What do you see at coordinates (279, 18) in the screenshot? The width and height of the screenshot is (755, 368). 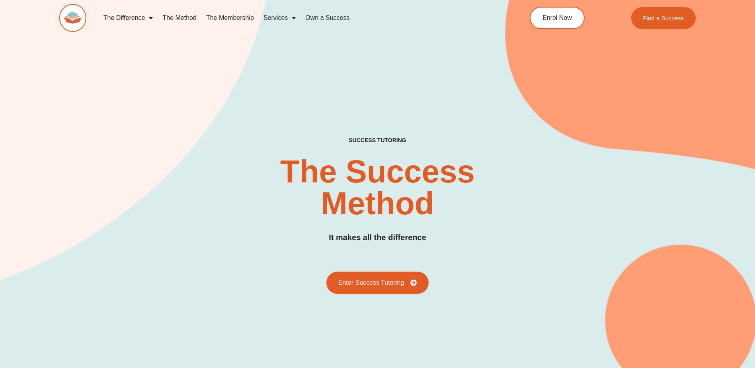 I see `a: Services` at bounding box center [279, 18].